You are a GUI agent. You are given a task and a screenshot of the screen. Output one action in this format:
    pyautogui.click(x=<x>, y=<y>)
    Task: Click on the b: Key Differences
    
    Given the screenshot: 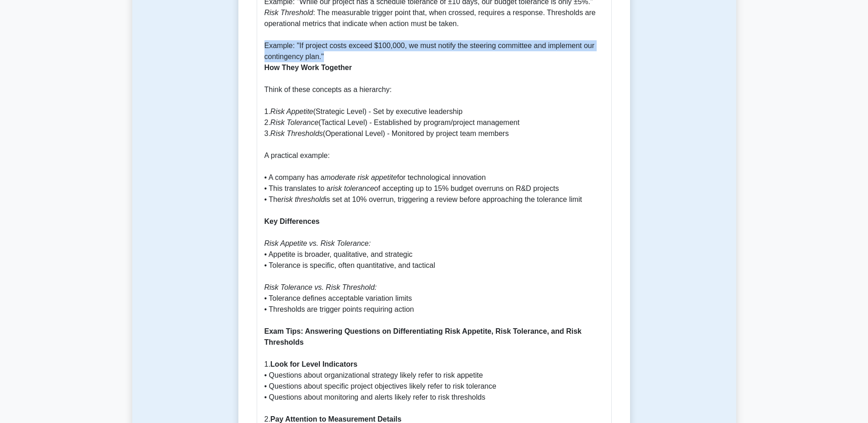 What is the action you would take?
    pyautogui.click(x=292, y=221)
    